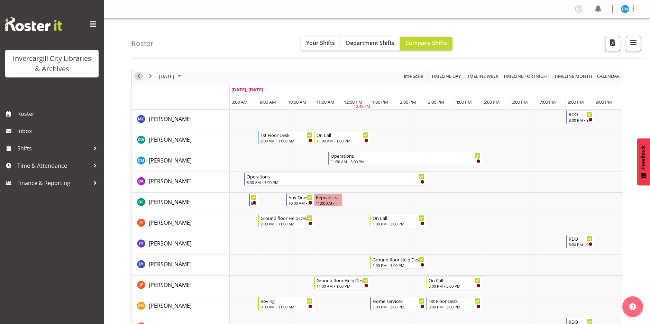 This screenshot has width=650, height=324. Describe the element at coordinates (370, 43) in the screenshot. I see `span: Department Shifts` at that location.